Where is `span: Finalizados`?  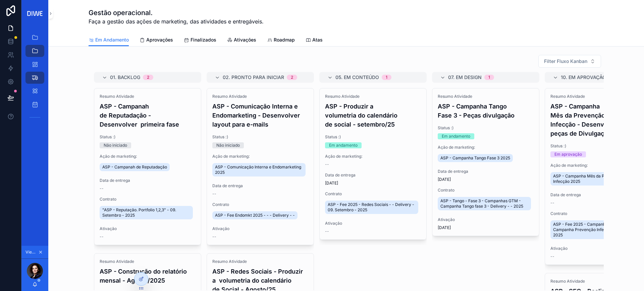 span: Finalizados is located at coordinates (203, 40).